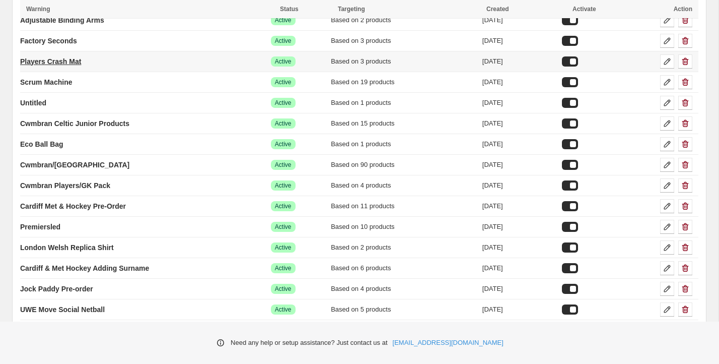  Describe the element at coordinates (40, 227) in the screenshot. I see `a: Premiersled` at that location.